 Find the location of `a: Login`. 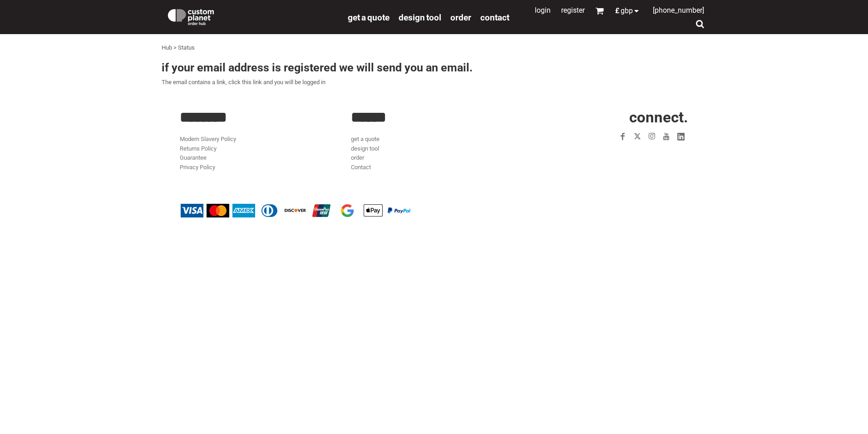

a: Login is located at coordinates (543, 10).